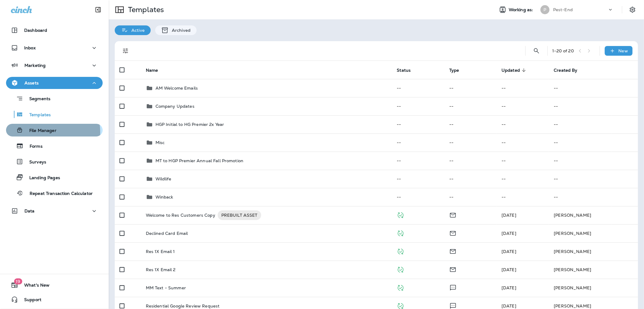  Describe the element at coordinates (37, 99) in the screenshot. I see `p: Segments` at that location.